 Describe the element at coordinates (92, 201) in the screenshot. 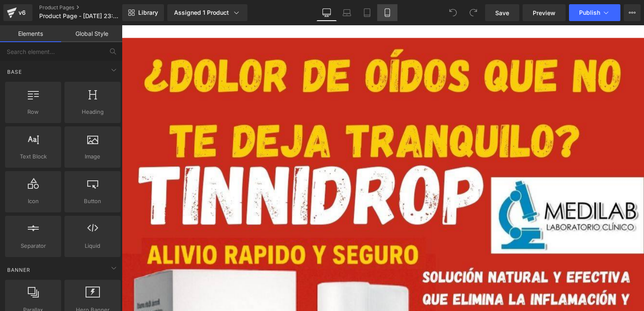

I see `span: Button` at that location.